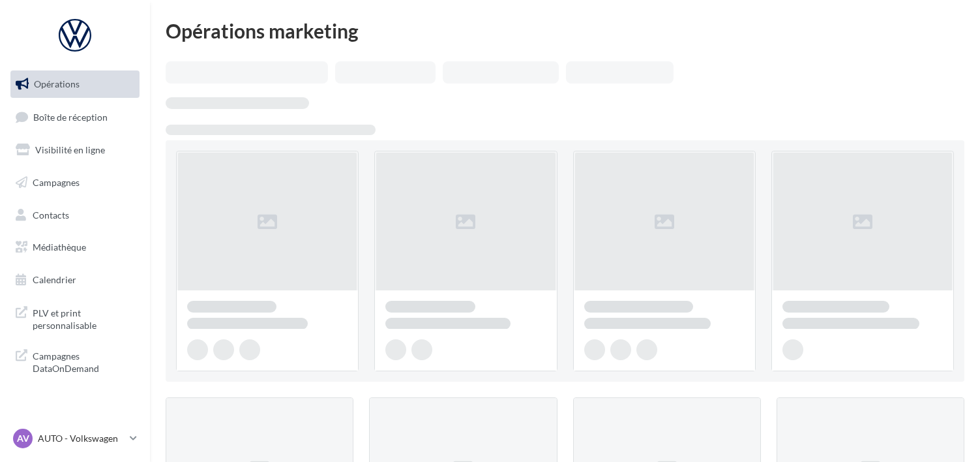 The height and width of the screenshot is (462, 980). What do you see at coordinates (83, 361) in the screenshot?
I see `span: Campagnes DataOnDemand` at bounding box center [83, 361].